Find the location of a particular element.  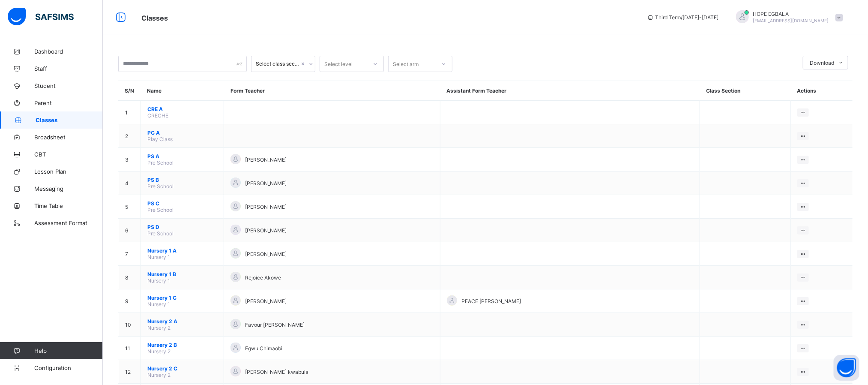

td: 12 is located at coordinates (130, 372).